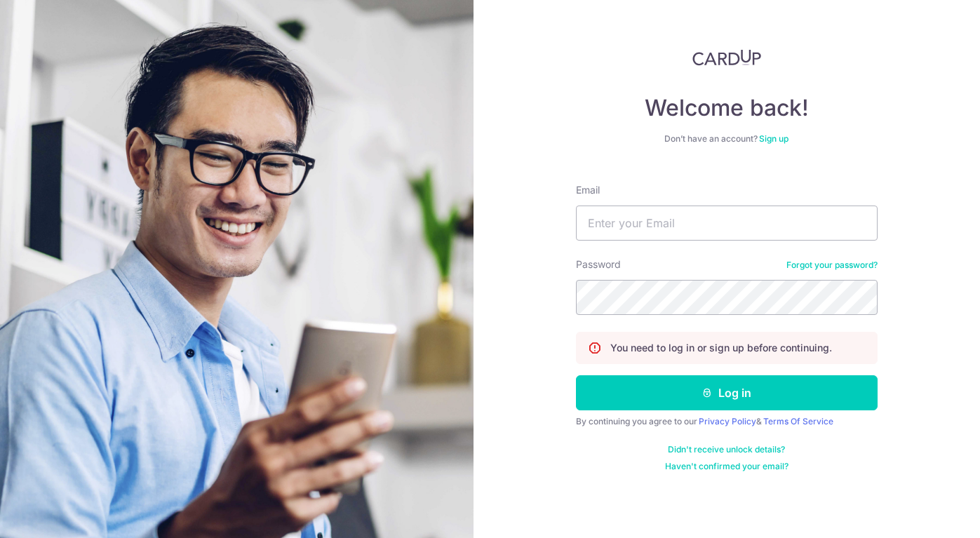  What do you see at coordinates (588, 190) in the screenshot?
I see `label: Email` at bounding box center [588, 190].